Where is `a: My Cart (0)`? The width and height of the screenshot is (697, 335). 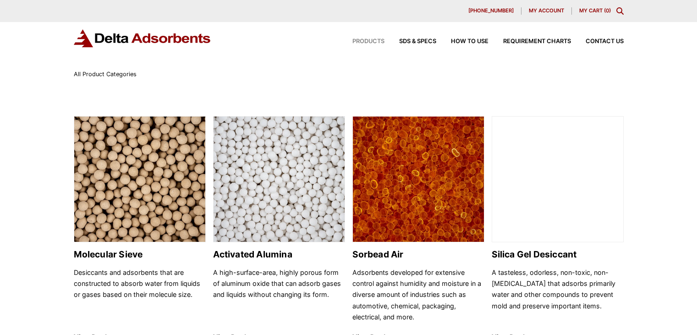
a: My Cart (0) is located at coordinates (595, 11).